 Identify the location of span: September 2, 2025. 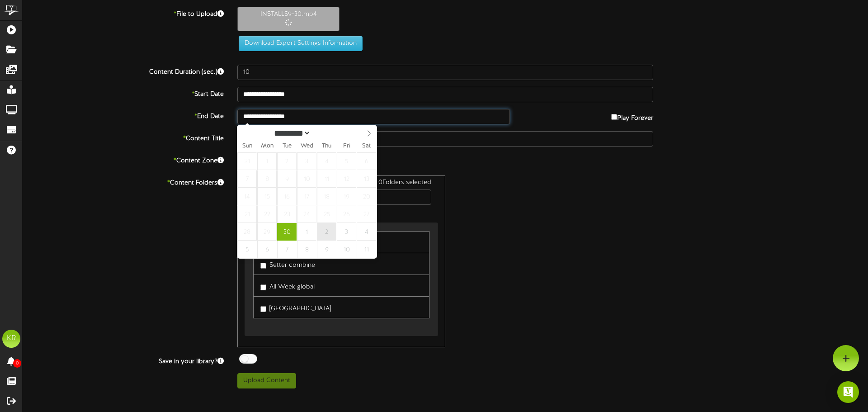
(286, 161).